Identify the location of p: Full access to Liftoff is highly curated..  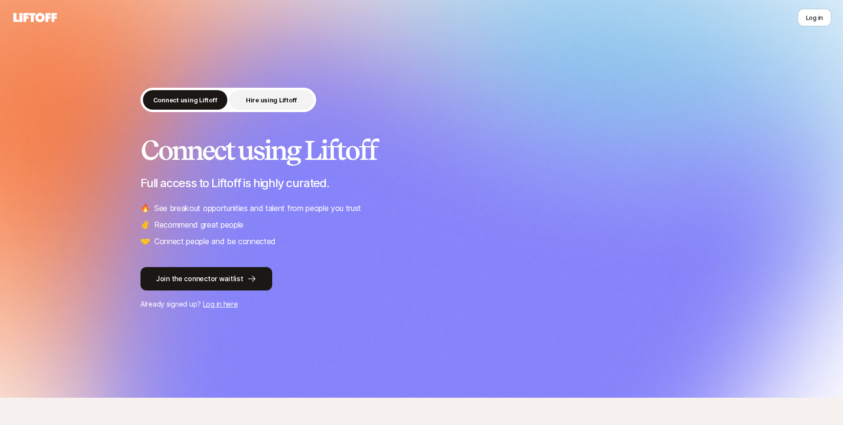
(421, 183).